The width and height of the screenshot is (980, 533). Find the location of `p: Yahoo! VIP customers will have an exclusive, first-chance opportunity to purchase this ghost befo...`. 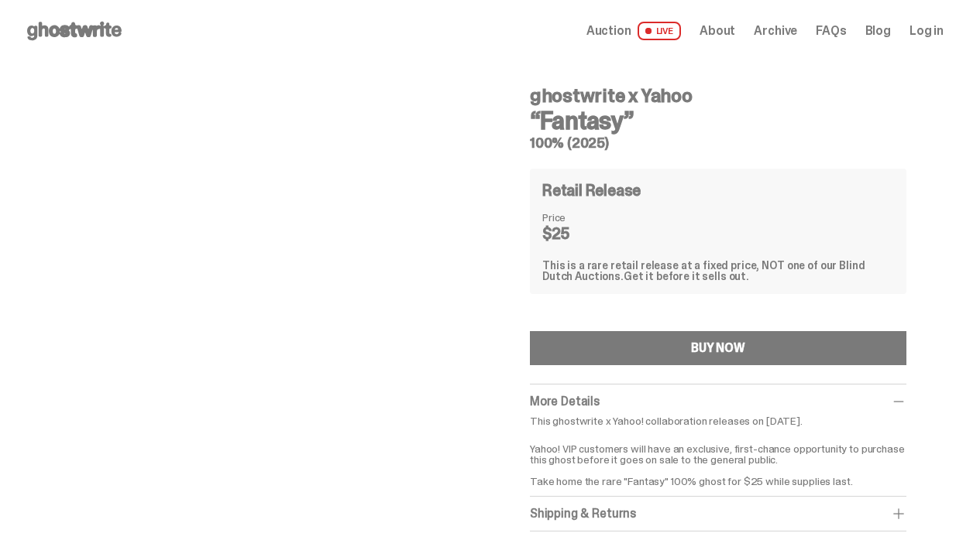

p: Yahoo! VIP customers will have an exclusive, first-chance opportunity to purchase this ghost befo... is located at coordinates (718, 460).